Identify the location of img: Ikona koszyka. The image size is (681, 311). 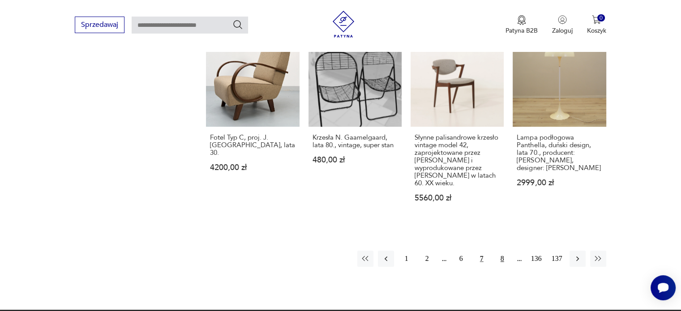
(597, 20).